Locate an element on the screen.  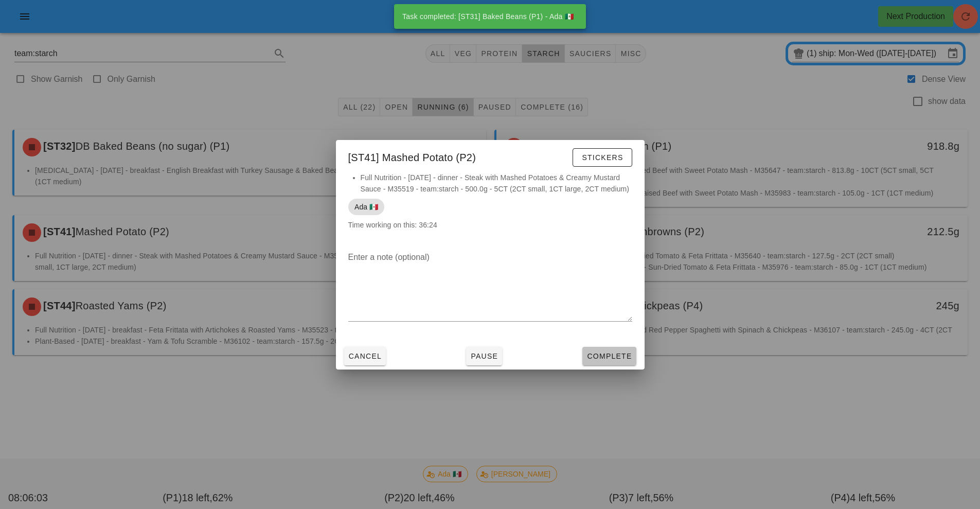
span: Stickers is located at coordinates (602, 157).